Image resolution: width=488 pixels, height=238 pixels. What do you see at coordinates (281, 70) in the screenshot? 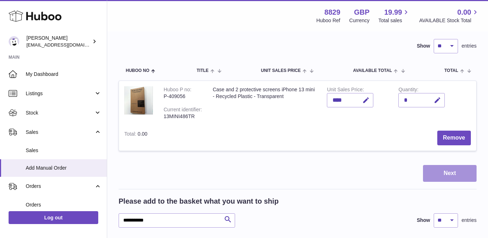
I see `span: Unit Sales Price` at bounding box center [281, 70].